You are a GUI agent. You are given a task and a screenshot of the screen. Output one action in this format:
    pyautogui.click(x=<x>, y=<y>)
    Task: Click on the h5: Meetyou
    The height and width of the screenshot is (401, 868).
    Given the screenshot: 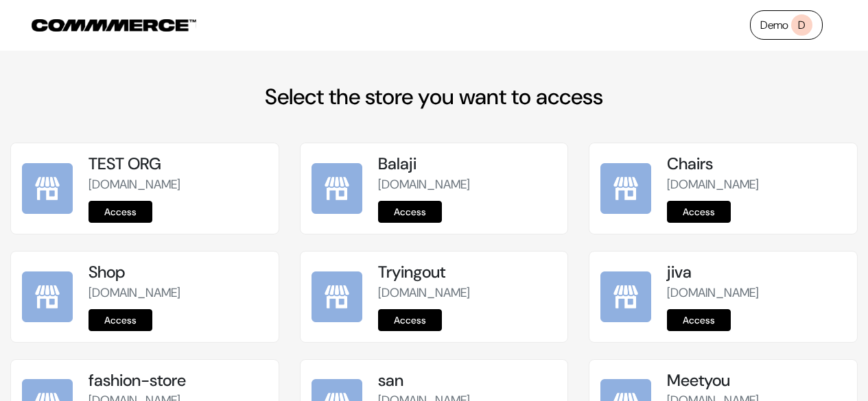 What is the action you would take?
    pyautogui.click(x=756, y=380)
    